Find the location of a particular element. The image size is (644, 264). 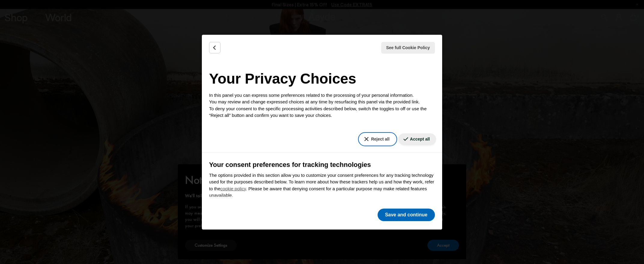

a: cookie policy - link opens in a new tab is located at coordinates (233, 189).